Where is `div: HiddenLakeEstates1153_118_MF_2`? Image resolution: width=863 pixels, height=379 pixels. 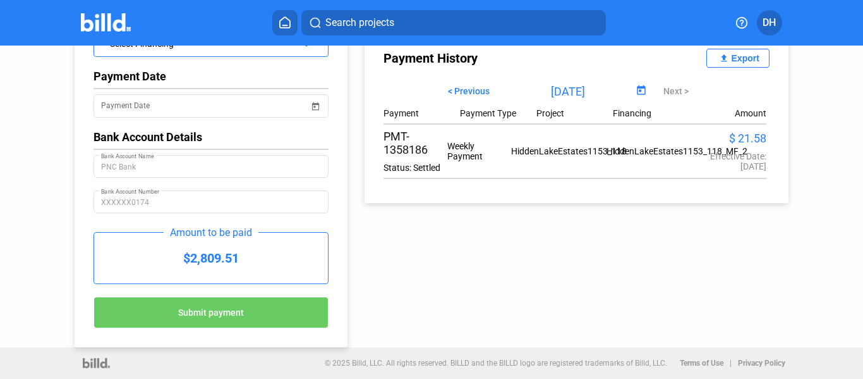 div: HiddenLakeEstates1153_118_MF_2 is located at coordinates (654, 151).